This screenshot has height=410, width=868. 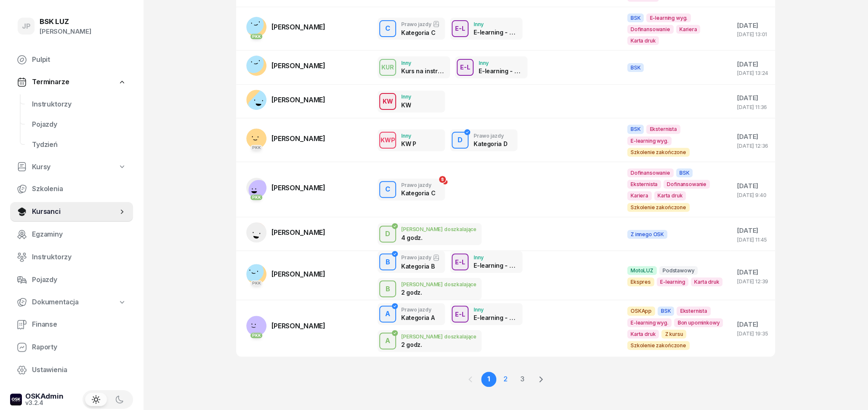 What do you see at coordinates (688, 29) in the screenshot?
I see `span: Kariera` at bounding box center [688, 29].